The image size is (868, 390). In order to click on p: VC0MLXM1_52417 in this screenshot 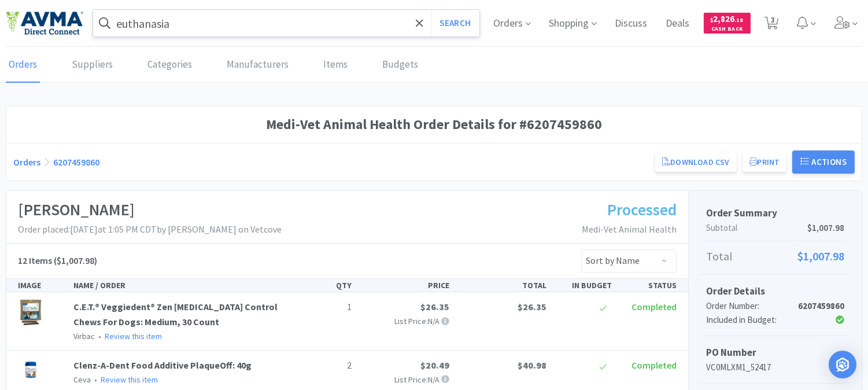, I will do `click(775, 368)`.